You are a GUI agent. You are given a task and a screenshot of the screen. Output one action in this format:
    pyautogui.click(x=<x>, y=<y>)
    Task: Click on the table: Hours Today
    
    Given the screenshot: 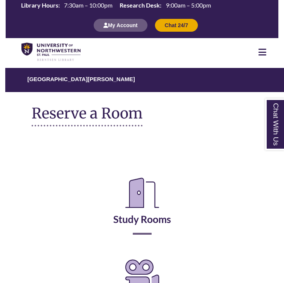 What is the action you would take?
    pyautogui.click(x=116, y=6)
    